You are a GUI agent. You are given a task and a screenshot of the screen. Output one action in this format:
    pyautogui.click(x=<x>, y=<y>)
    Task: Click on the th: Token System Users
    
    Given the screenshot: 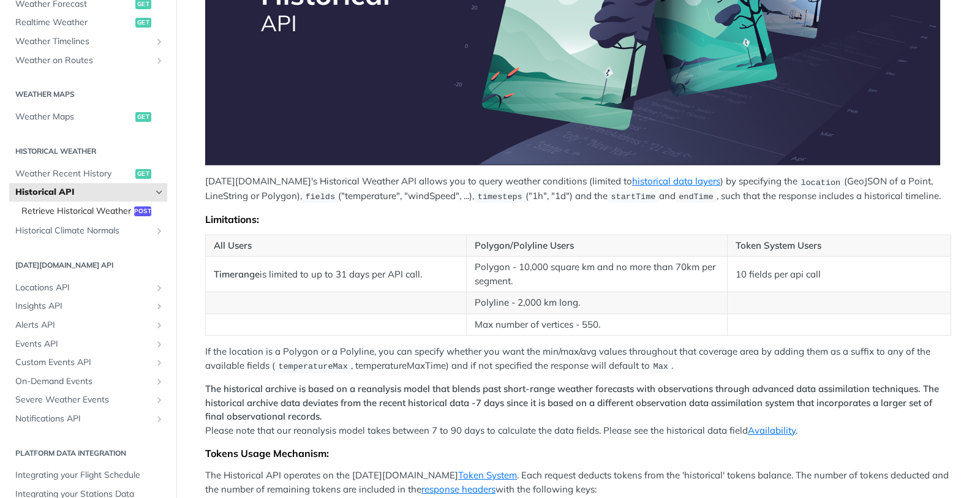 What is the action you would take?
    pyautogui.click(x=839, y=245)
    